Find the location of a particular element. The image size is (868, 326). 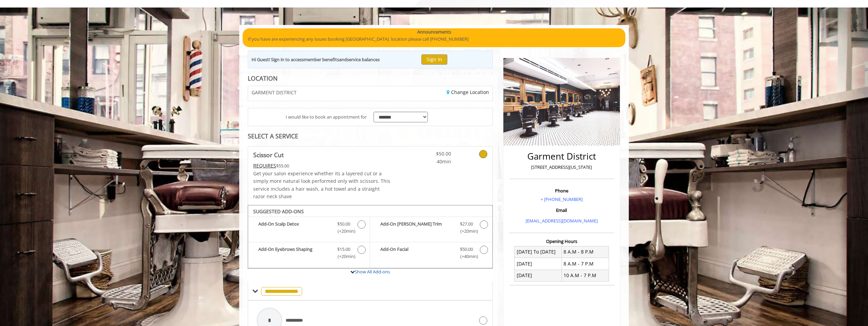

button: Sign In is located at coordinates (434, 59).